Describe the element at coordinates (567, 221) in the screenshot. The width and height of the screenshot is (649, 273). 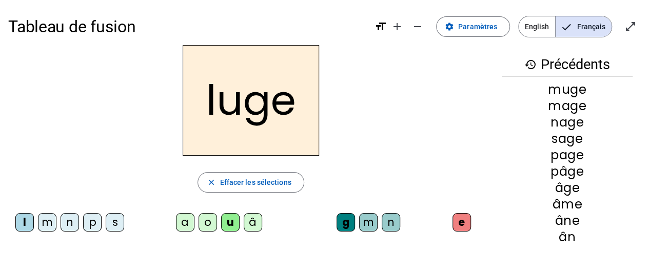
I see `div: âne` at that location.